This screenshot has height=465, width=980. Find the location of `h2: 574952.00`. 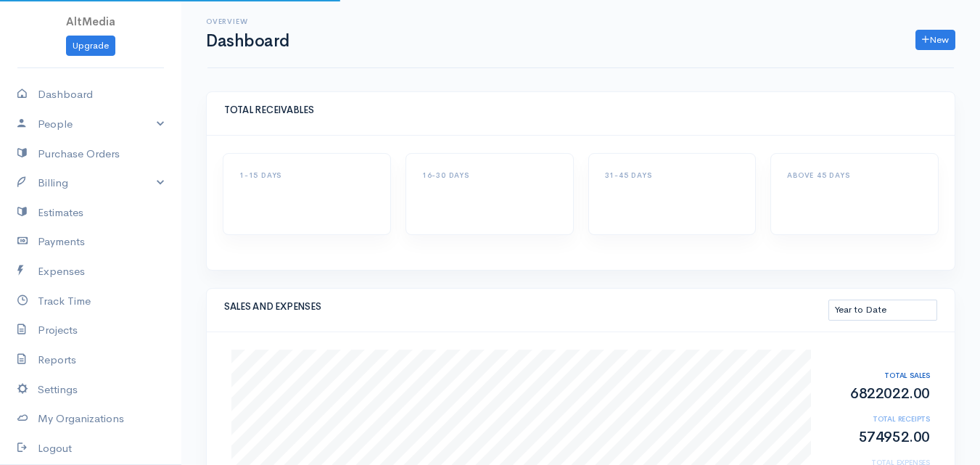

h2: 574952.00 is located at coordinates (877, 438).